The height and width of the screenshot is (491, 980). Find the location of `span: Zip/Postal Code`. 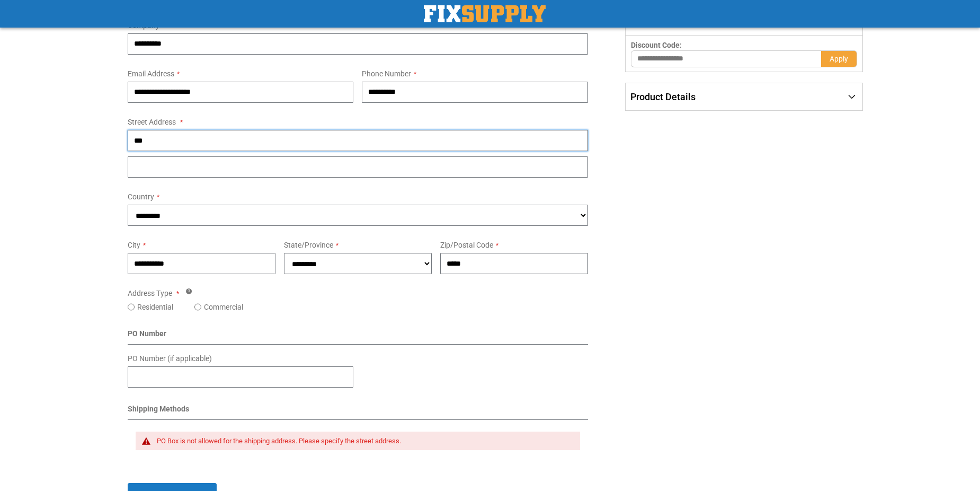

span: Zip/Postal Code is located at coordinates (467, 245).